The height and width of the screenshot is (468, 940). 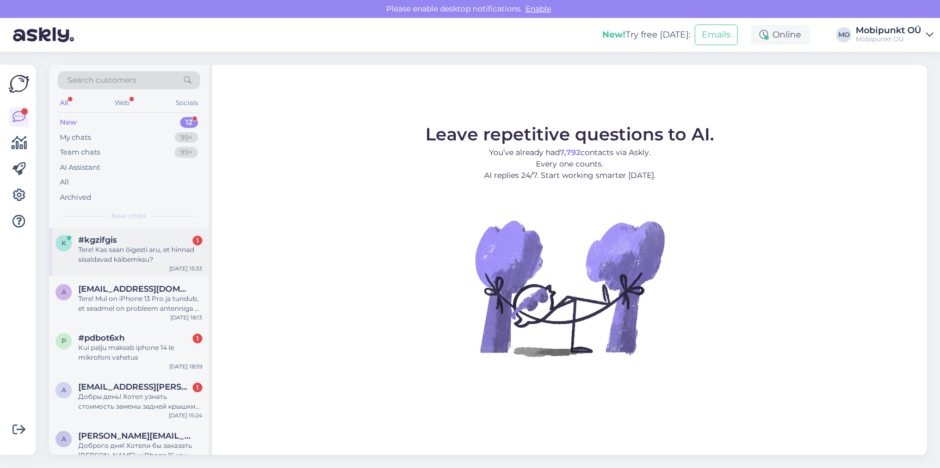 What do you see at coordinates (538, 9) in the screenshot?
I see `span: Enable` at bounding box center [538, 9].